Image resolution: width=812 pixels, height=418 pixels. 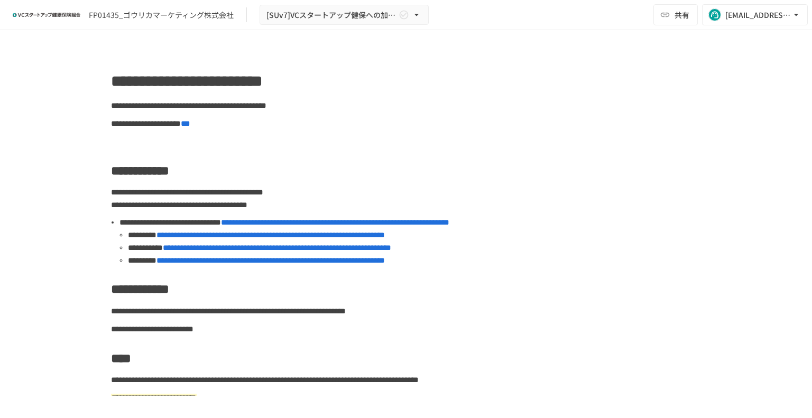 I want to click on span: [SUv7]VCスタートアップ健保への加入申請手続き, so click(x=331, y=15).